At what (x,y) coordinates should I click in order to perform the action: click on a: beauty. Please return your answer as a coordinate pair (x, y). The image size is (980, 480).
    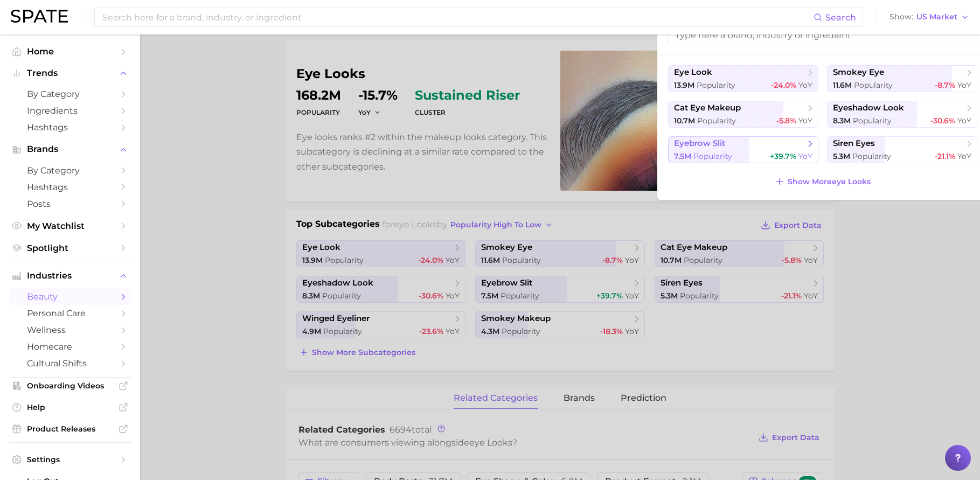
    Looking at the image, I should click on (70, 296).